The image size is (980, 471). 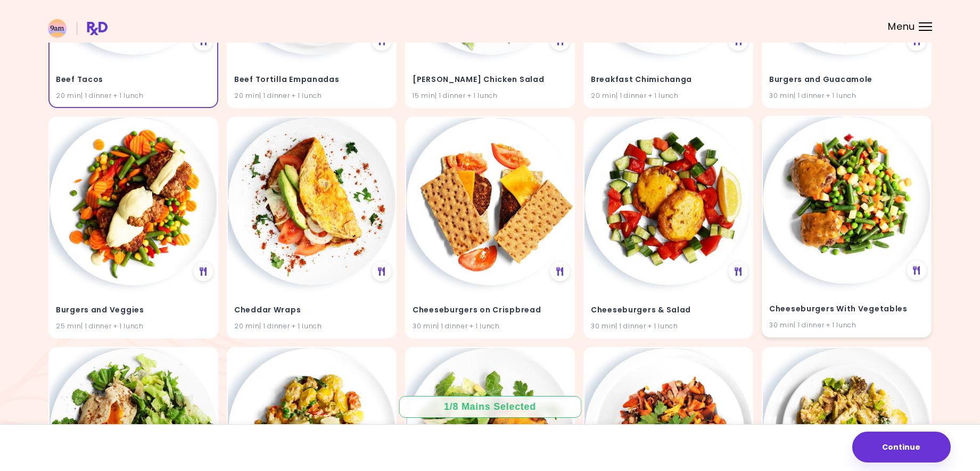 I want to click on h4: Beef Tortilla Empanadas, so click(x=311, y=80).